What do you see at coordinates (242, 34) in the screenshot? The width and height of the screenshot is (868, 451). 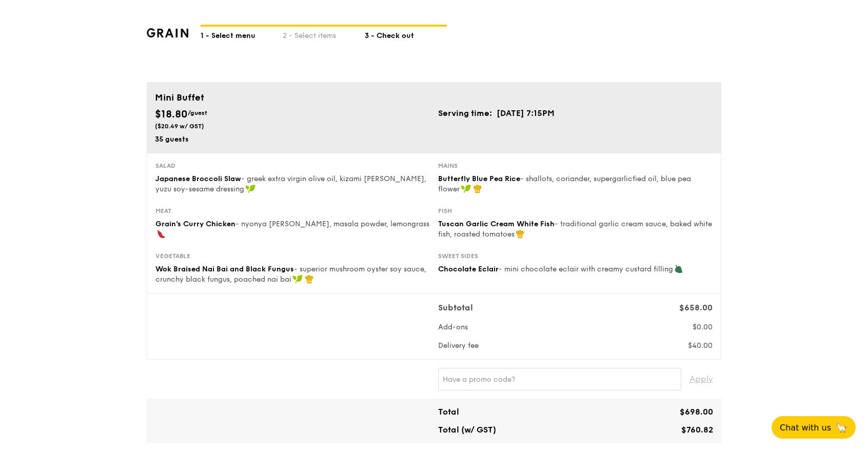 I see `div: 1 - Select menu` at bounding box center [242, 34].